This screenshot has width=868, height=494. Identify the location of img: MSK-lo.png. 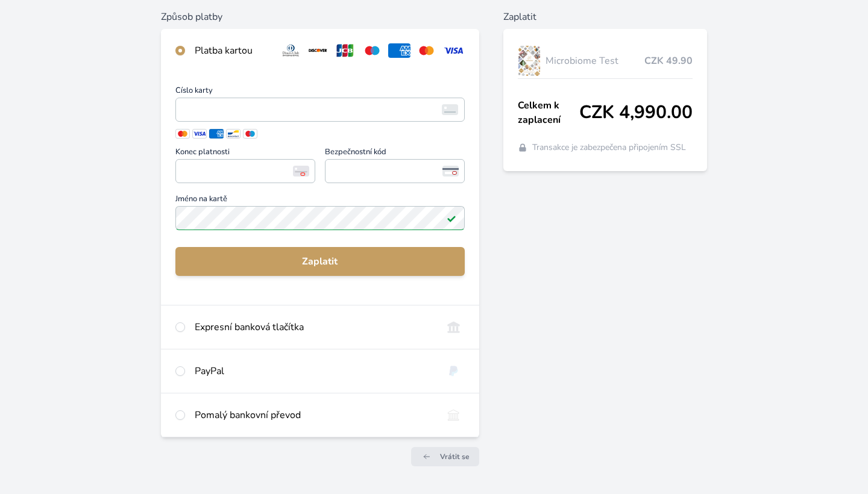
(529, 61).